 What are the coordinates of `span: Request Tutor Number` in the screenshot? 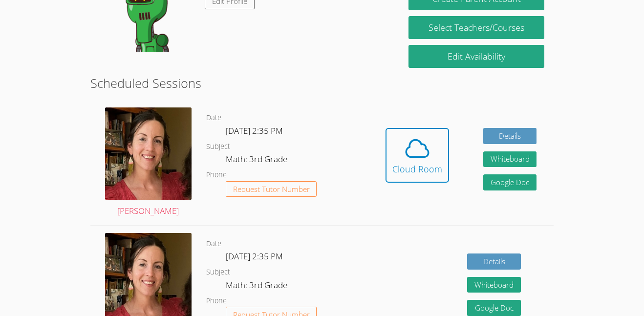 It's located at (271, 189).